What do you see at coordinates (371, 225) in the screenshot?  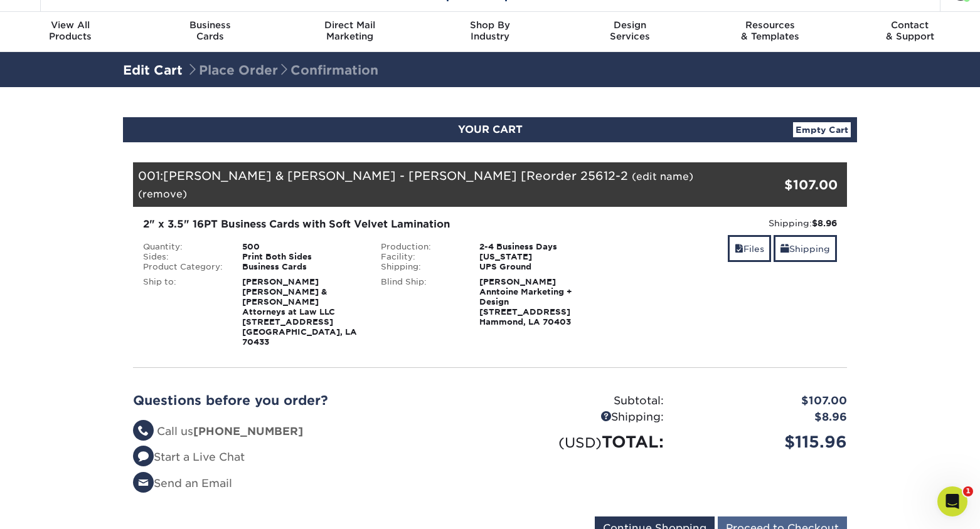 I see `div: 2" x 3.5" 16PT Business Cards with Soft Velvet Lamination` at bounding box center [371, 225].